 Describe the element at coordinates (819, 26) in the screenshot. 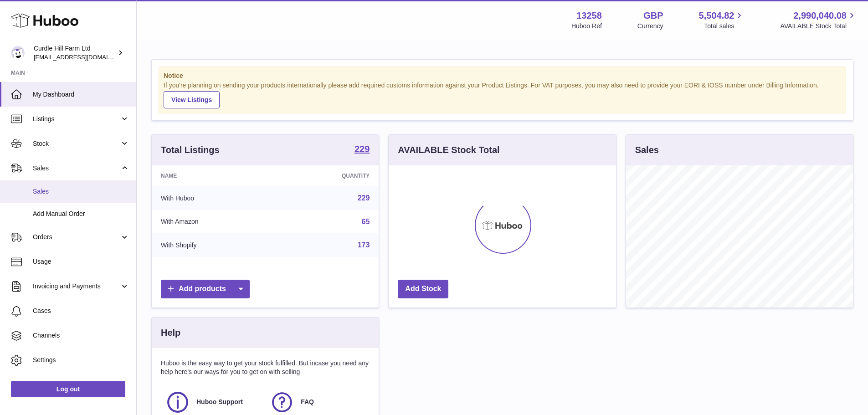

I see `span: AVAILABLE Stock Total` at that location.